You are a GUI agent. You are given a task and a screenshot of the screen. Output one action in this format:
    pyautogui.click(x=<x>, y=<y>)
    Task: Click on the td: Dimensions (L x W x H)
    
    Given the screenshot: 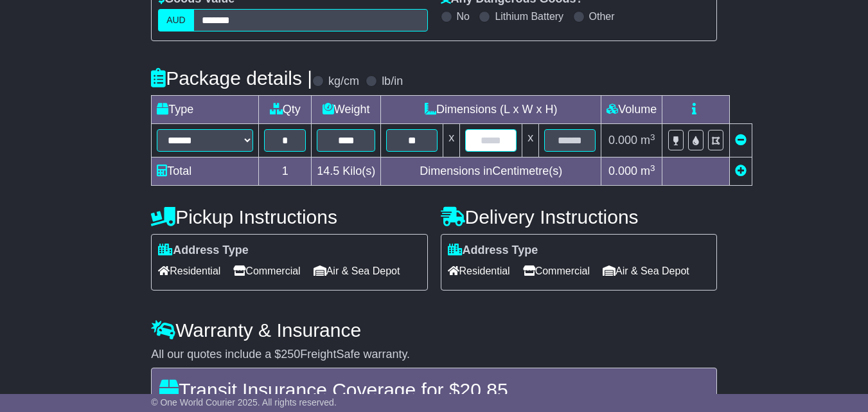 What is the action you would take?
    pyautogui.click(x=491, y=110)
    